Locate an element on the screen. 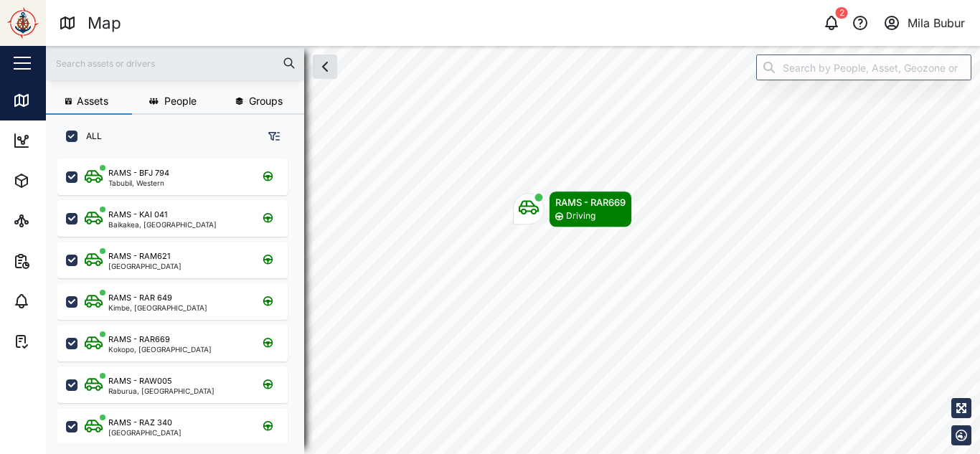 The width and height of the screenshot is (980, 454). div: Alarms is located at coordinates (59, 302).